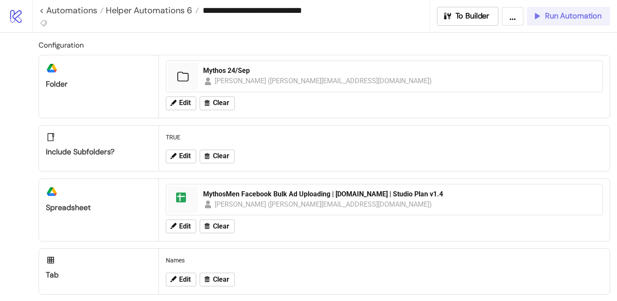 The width and height of the screenshot is (617, 301). Describe the element at coordinates (151, 10) in the screenshot. I see `a: Helper Automations 6` at that location.